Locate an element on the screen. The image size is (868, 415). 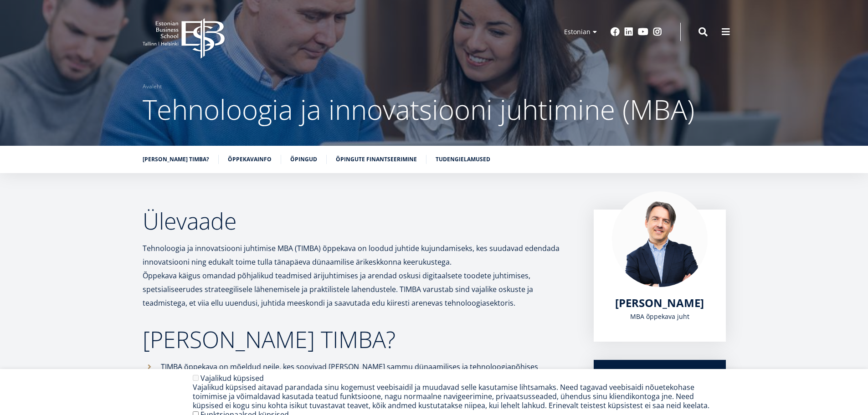
h2: Ülevaade is located at coordinates (359, 221).